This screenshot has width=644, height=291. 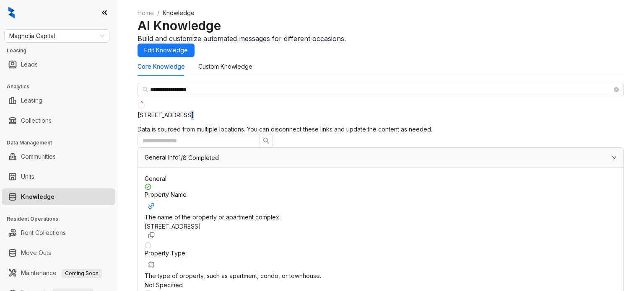 I want to click on span: General, so click(x=156, y=178).